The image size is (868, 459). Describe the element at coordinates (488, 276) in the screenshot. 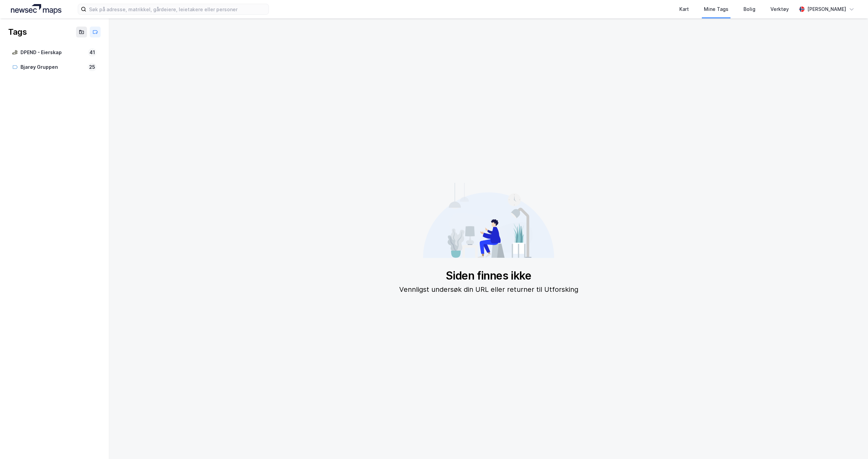

I see `div: Siden finnes ikke` at that location.